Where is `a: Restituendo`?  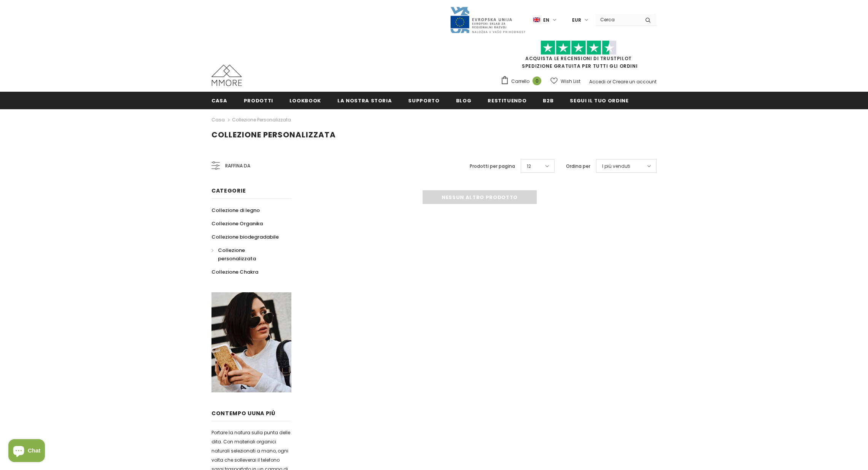
a: Restituendo is located at coordinates (507, 100).